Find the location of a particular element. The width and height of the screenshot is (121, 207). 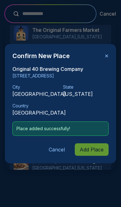

p: City is located at coordinates (35, 87).